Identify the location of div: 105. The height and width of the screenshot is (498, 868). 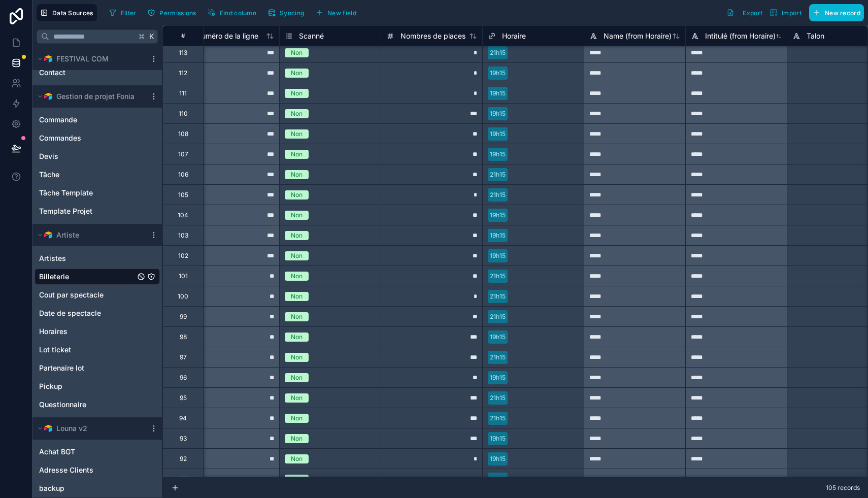
(183, 195).